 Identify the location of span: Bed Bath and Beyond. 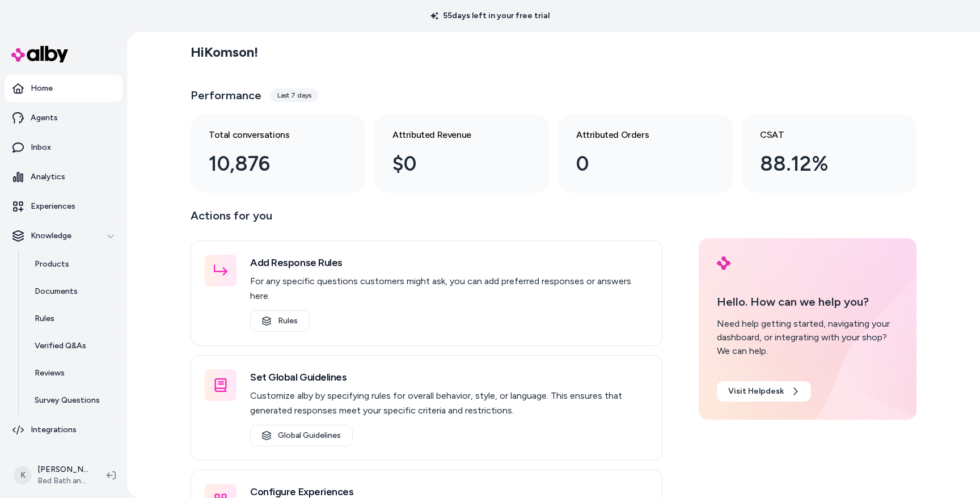
(63, 481).